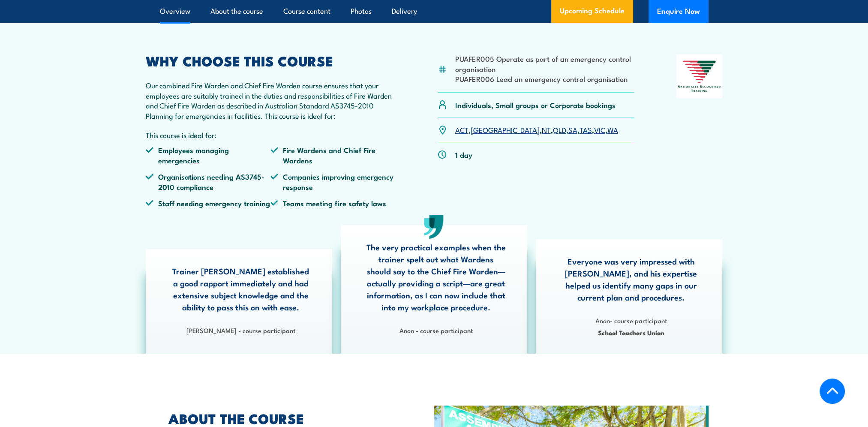 The image size is (868, 427). What do you see at coordinates (586, 130) in the screenshot?
I see `a: TAS` at bounding box center [586, 130].